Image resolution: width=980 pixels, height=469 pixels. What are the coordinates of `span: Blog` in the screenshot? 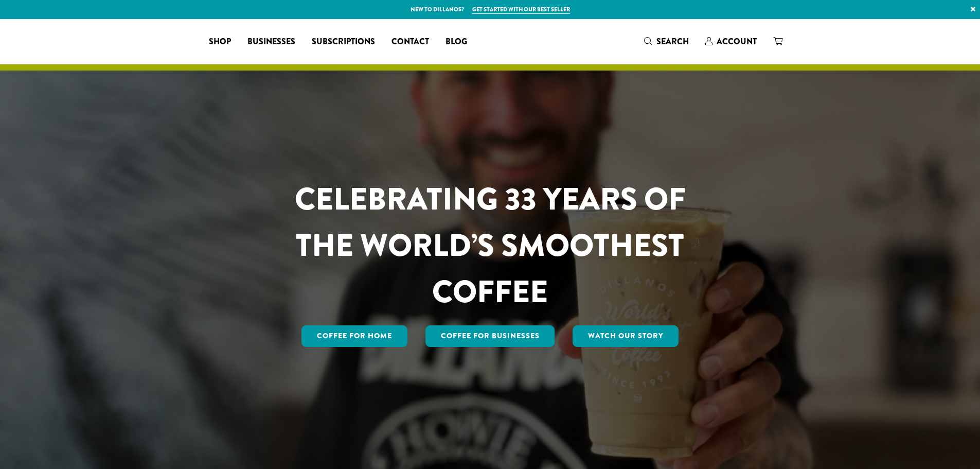 It's located at (457, 41).